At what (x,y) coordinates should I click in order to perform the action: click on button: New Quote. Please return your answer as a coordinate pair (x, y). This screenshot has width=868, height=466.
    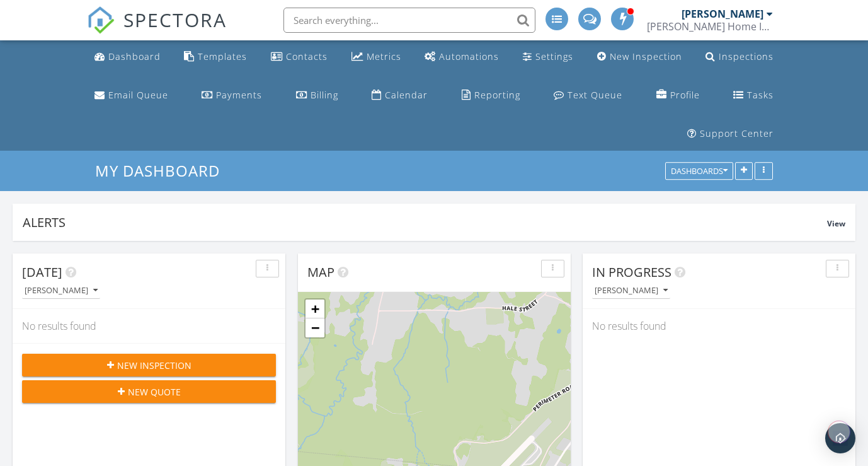
    Looking at the image, I should click on (149, 392).